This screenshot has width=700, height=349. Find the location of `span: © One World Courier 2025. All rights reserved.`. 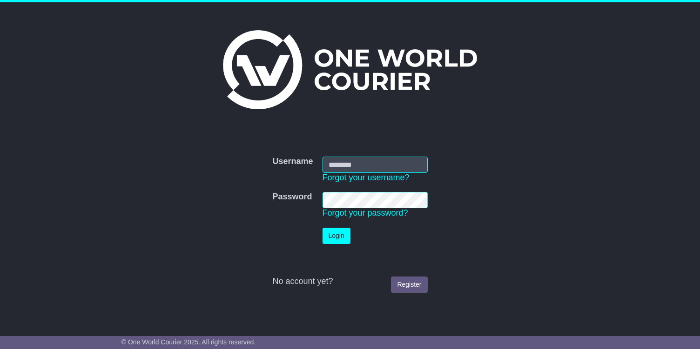

span: © One World Courier 2025. All rights reserved. is located at coordinates (188, 342).